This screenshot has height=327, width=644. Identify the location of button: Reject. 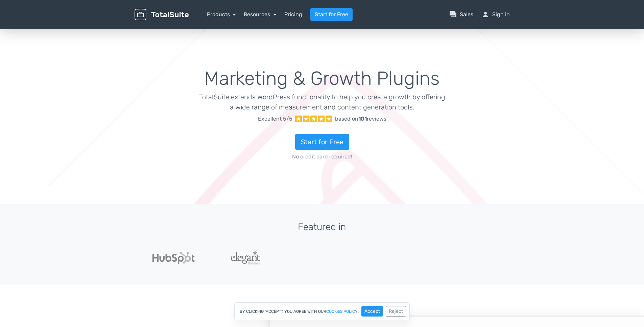
(396, 311).